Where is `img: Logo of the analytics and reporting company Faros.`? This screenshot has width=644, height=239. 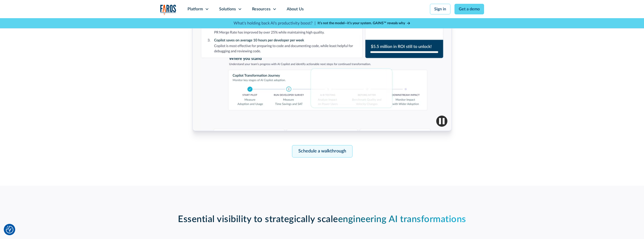
img: Logo of the analytics and reporting company Faros. is located at coordinates (168, 10).